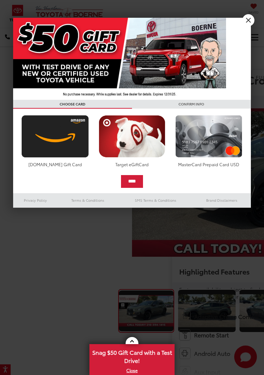 The height and width of the screenshot is (375, 264). Describe the element at coordinates (209, 137) in the screenshot. I see `img: mastercard.png` at that location.